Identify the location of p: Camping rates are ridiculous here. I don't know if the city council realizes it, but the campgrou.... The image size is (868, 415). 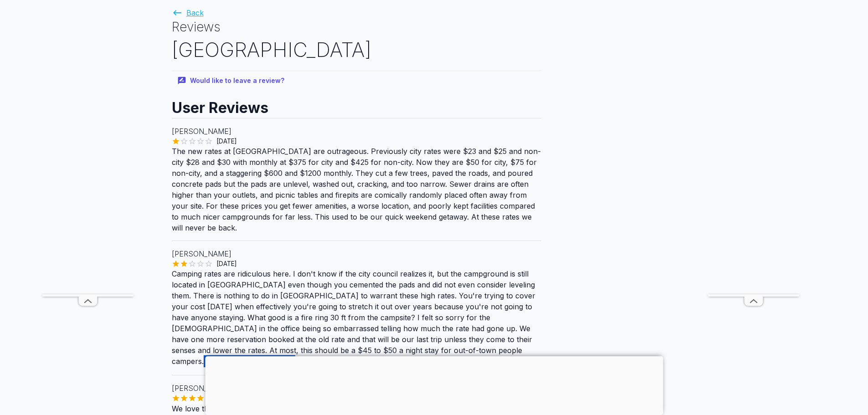
(356, 318).